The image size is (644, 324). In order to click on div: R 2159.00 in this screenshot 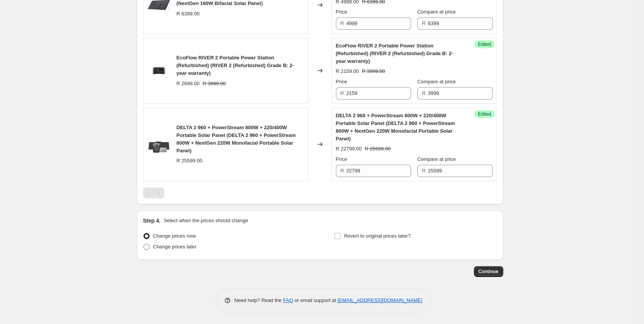, I will do `click(347, 72)`.